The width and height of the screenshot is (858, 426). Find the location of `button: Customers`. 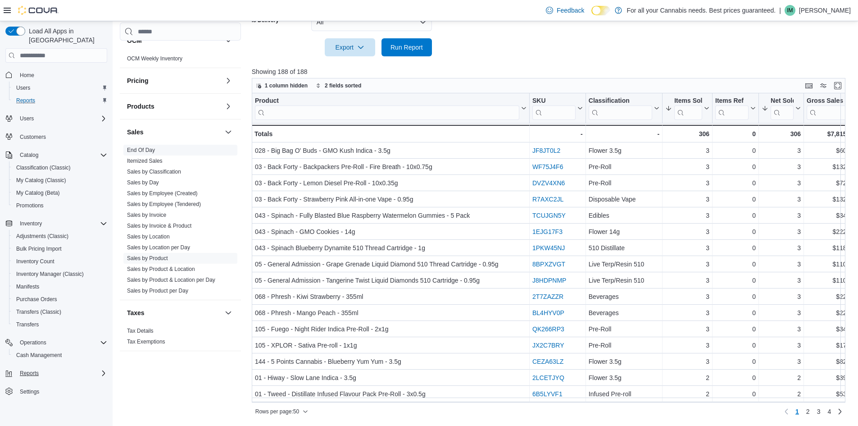

button: Customers is located at coordinates (56, 137).